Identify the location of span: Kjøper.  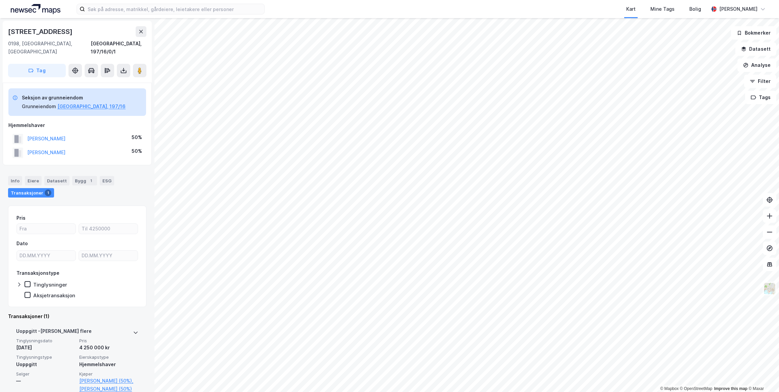
(109, 374).